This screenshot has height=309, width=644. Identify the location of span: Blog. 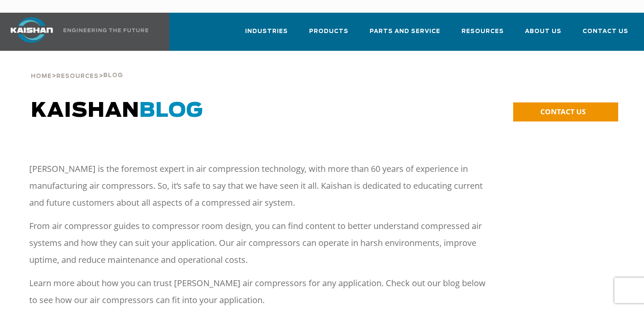
(113, 75).